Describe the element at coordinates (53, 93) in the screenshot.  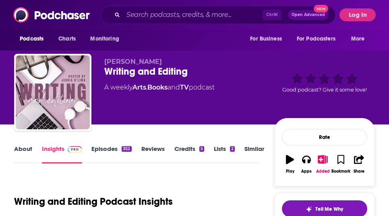
I see `img: Writing and Editing` at that location.